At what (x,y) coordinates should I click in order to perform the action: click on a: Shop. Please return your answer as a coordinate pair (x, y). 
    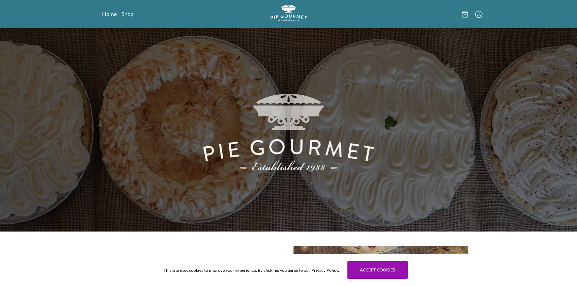
    Looking at the image, I should click on (128, 14).